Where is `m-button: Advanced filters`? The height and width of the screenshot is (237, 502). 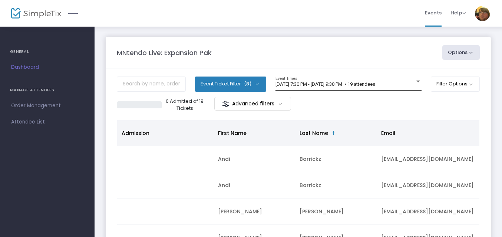 m-button: Advanced filters is located at coordinates (252, 104).